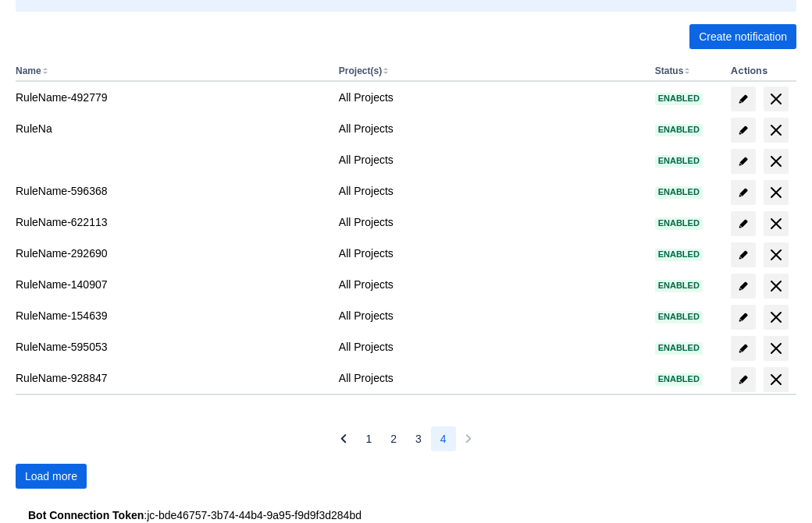  I want to click on button: Page 4, so click(443, 439).